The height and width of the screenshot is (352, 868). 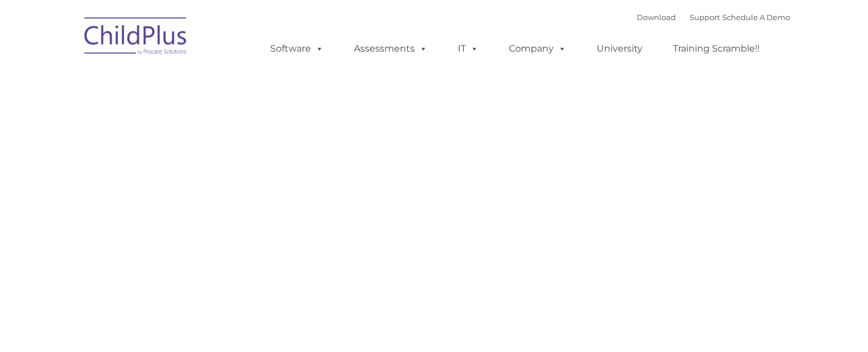 I want to click on a: University, so click(x=620, y=49).